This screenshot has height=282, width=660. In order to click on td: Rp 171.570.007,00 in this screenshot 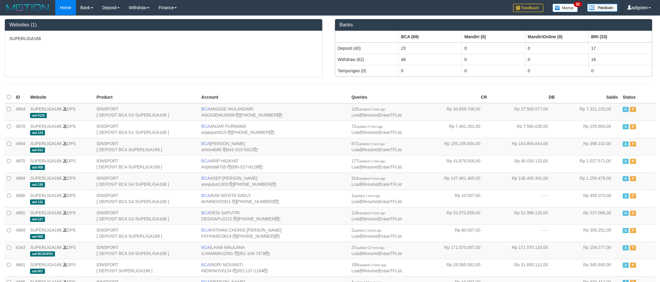, I will do `click(455, 250)`.